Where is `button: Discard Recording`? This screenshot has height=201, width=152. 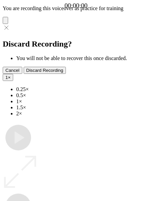 button: Discard Recording is located at coordinates (45, 70).